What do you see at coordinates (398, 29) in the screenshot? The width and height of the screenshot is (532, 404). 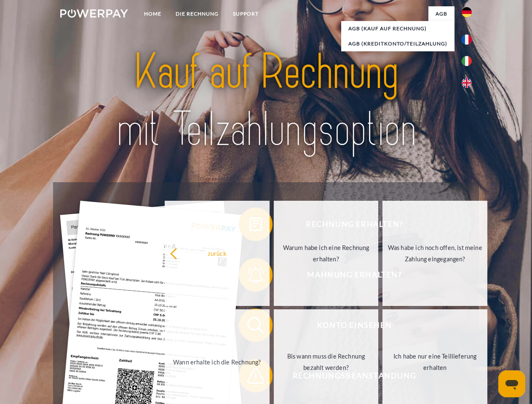 I see `a: AGB (Kauf auf Rechnung)` at bounding box center [398, 29].